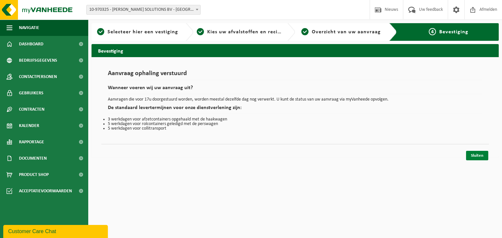  I want to click on div: Customer Care Chat, so click(52, 8).